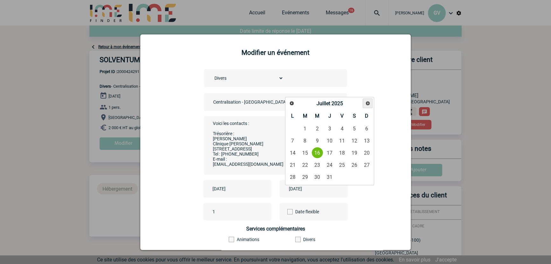  I want to click on a: 12, so click(354, 140).